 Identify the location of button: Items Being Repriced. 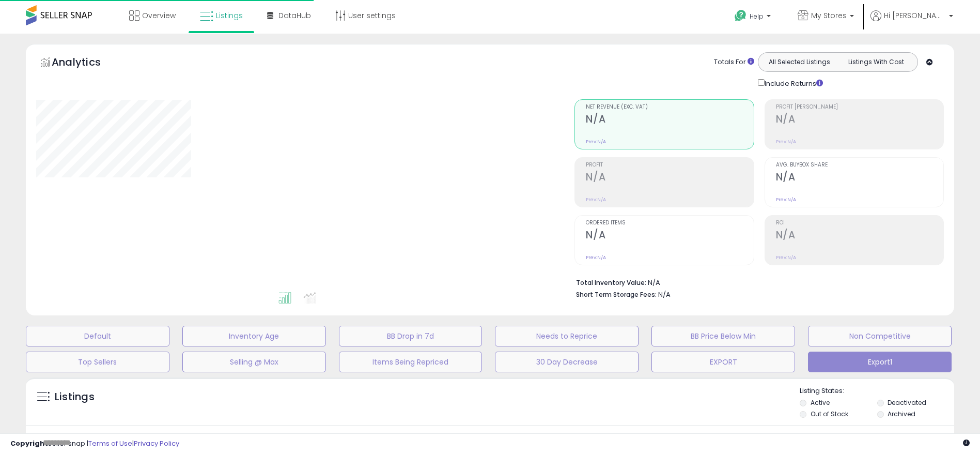
(410, 362).